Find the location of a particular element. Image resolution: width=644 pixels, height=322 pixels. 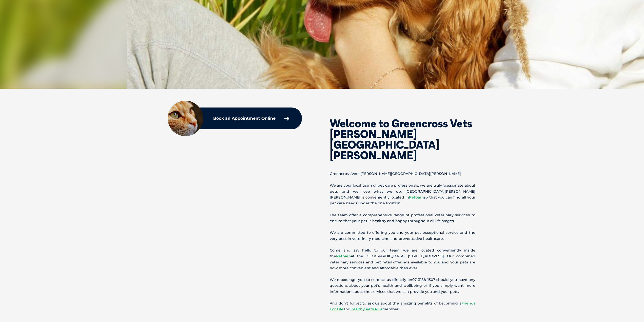

a: Book an Appointment Online is located at coordinates (251, 119).